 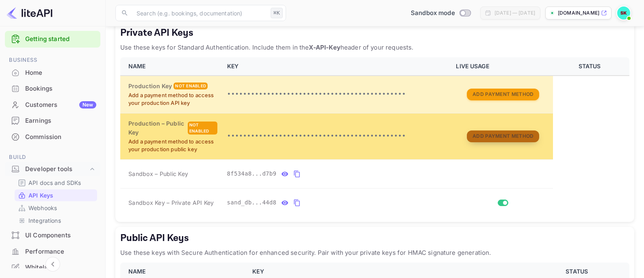 I want to click on p: API docs and SDKs, so click(x=55, y=182).